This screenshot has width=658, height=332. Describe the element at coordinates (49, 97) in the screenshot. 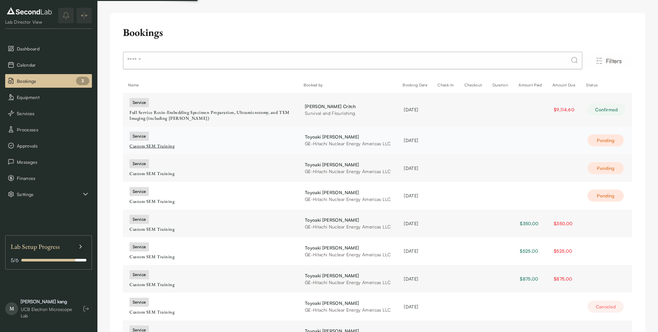

I see `button: Equipment` at that location.